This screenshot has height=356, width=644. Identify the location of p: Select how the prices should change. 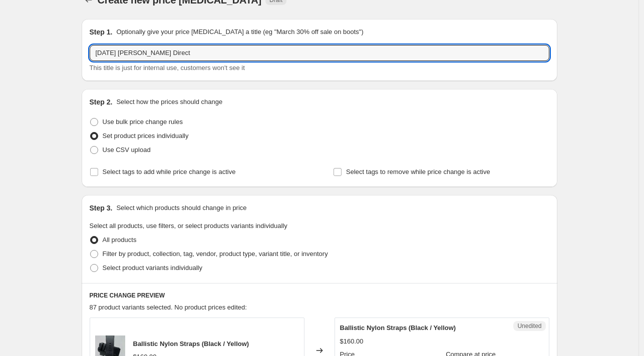
(169, 102).